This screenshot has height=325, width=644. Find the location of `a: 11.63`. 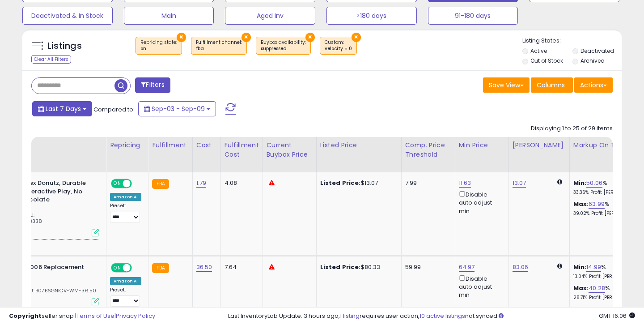

a: 11.63 is located at coordinates (465, 183).